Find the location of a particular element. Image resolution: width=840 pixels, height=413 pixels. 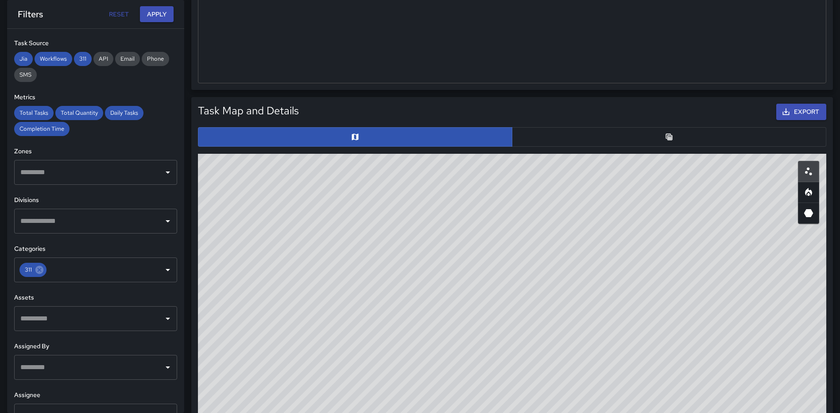

h5: Task Map and Details is located at coordinates (248, 111).